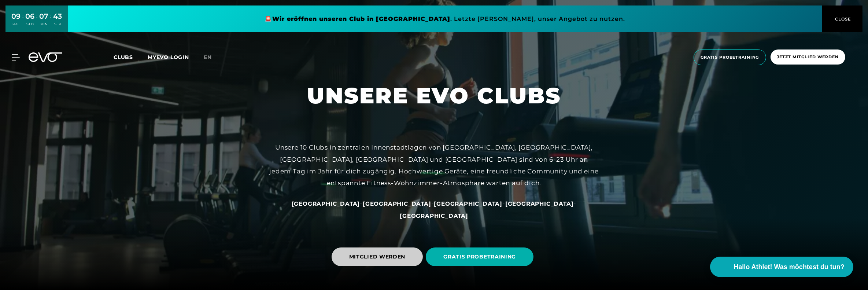 This screenshot has width=868, height=290. What do you see at coordinates (377, 257) in the screenshot?
I see `span: MITGLIED WERDEN` at bounding box center [377, 257].